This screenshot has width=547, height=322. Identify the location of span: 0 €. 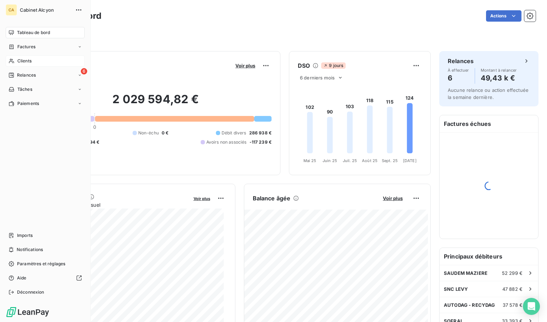
(165, 133).